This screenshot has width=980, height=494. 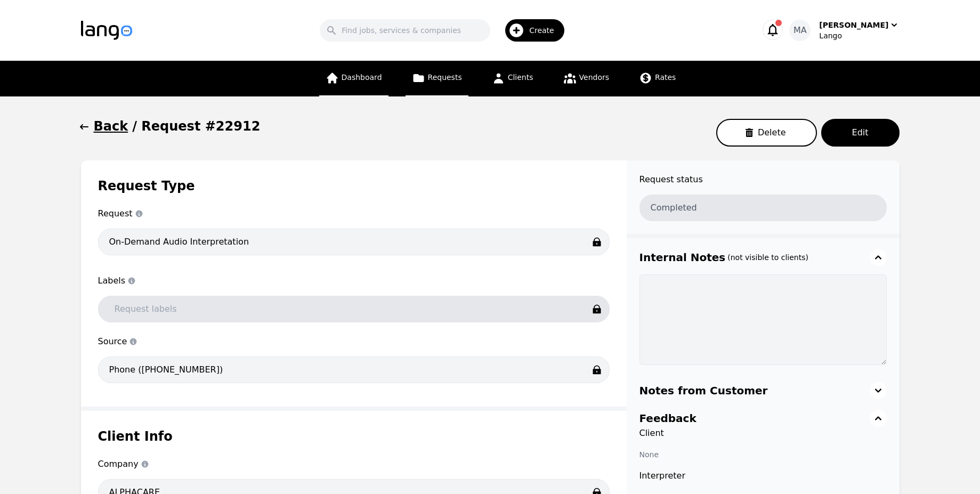 What do you see at coordinates (354, 79) in the screenshot?
I see `a: Dashboard` at bounding box center [354, 79].